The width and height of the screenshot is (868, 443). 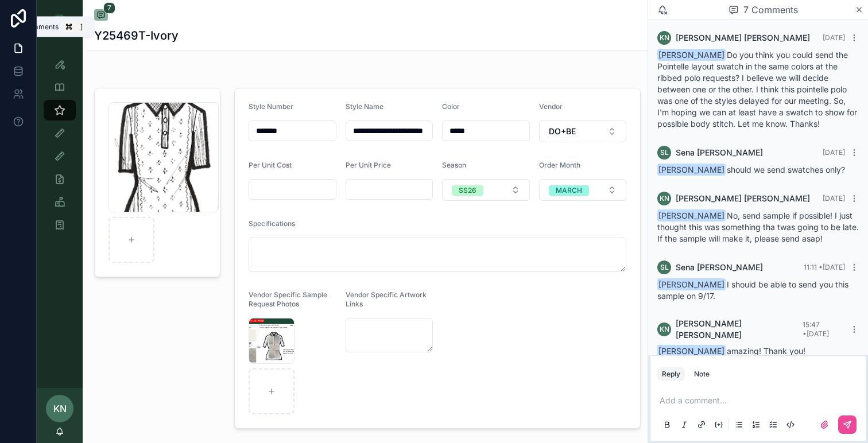 I want to click on div: scrollable content, so click(x=60, y=148).